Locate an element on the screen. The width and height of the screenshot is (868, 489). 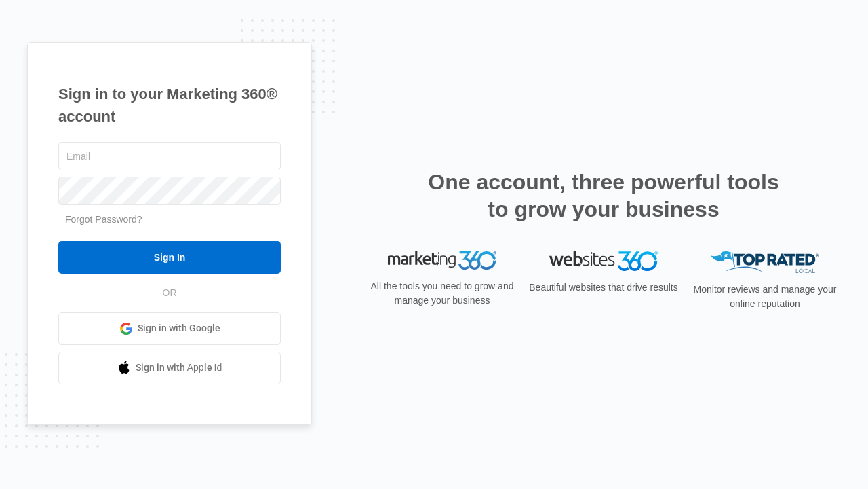
h2: One account, three powerful tools to grow your business is located at coordinates (604, 196).